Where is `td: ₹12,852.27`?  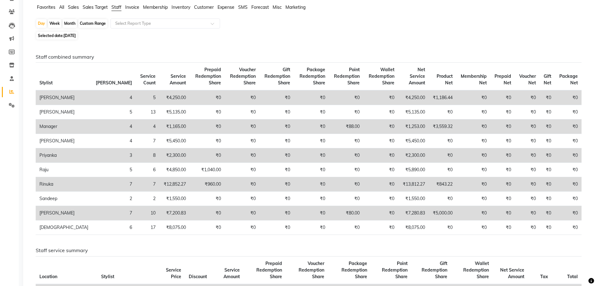
td: ₹12,852.27 is located at coordinates (174, 184).